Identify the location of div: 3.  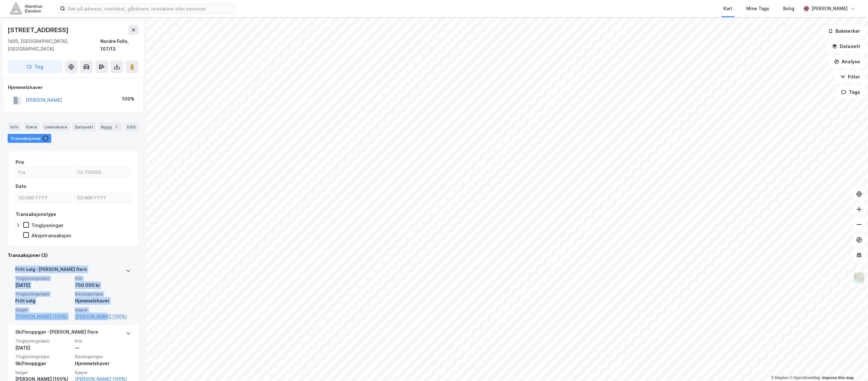
(46, 138).